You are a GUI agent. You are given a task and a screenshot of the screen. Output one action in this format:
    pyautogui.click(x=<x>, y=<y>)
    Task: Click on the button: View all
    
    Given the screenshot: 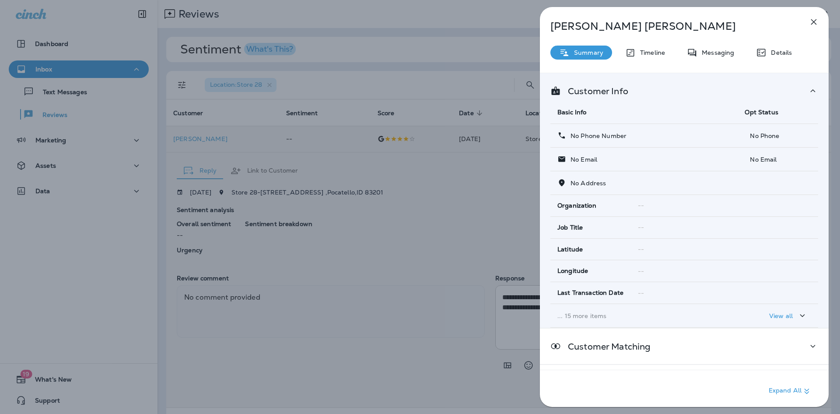 What is the action you would take?
    pyautogui.click(x=789, y=315)
    